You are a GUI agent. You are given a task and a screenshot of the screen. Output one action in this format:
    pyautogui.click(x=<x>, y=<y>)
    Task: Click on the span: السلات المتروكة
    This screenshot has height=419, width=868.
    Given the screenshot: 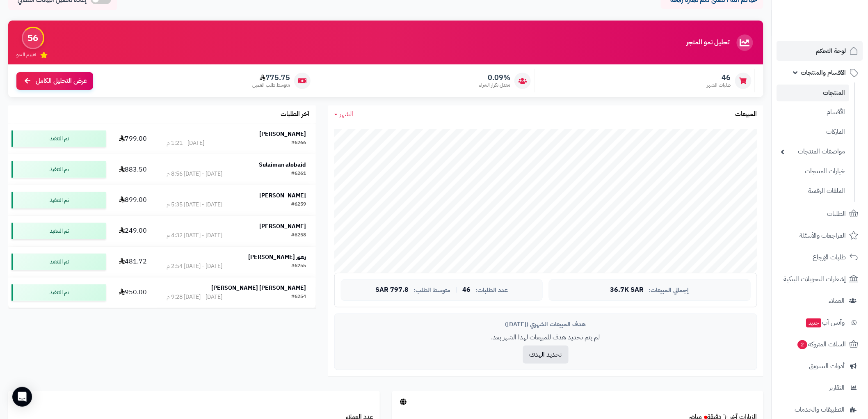 What is the action you would take?
    pyautogui.click(x=822, y=345)
    